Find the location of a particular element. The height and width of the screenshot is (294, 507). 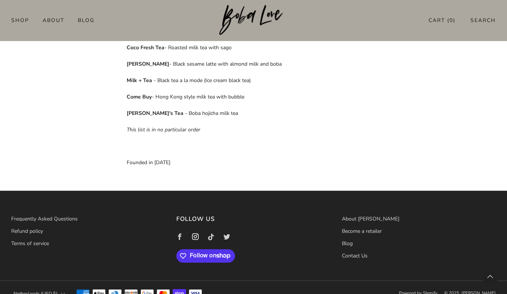

a: Terms of service is located at coordinates (30, 244).